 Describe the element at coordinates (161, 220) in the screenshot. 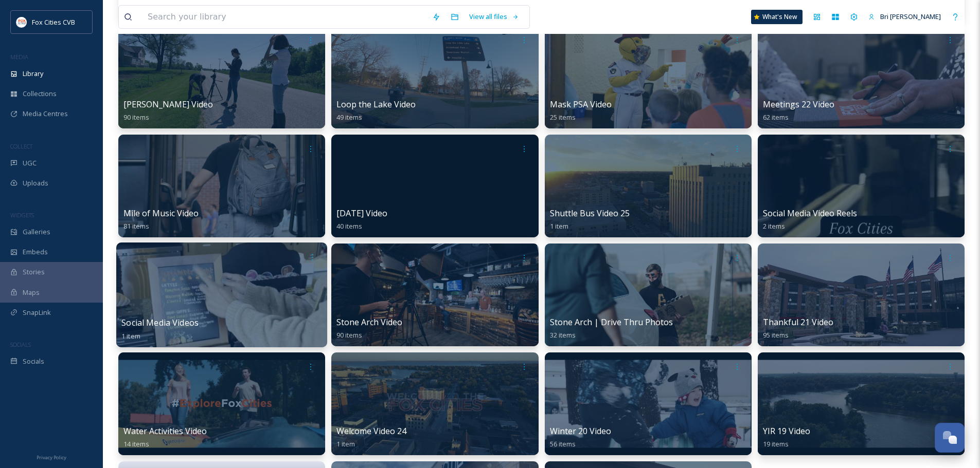

I see `a: Mile of Music Video81 items` at that location.